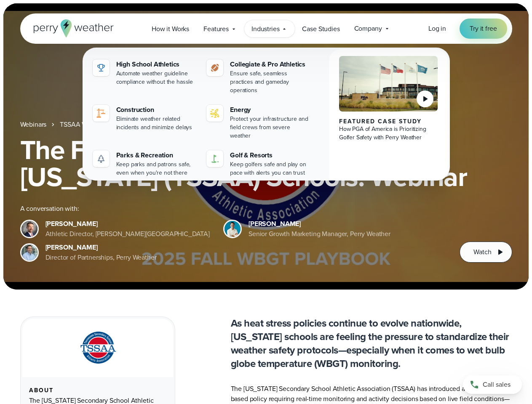 The width and height of the screenshot is (532, 404). Describe the element at coordinates (33, 125) in the screenshot. I see `a: Webinars` at that location.